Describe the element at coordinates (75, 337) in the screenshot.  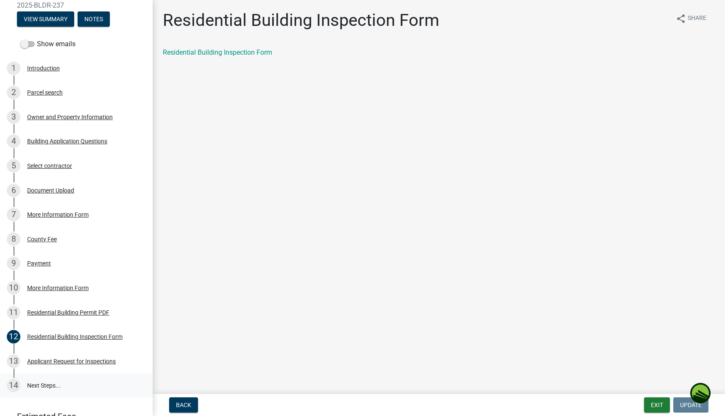
I see `div: Residential Building Inspection Form` at that location.